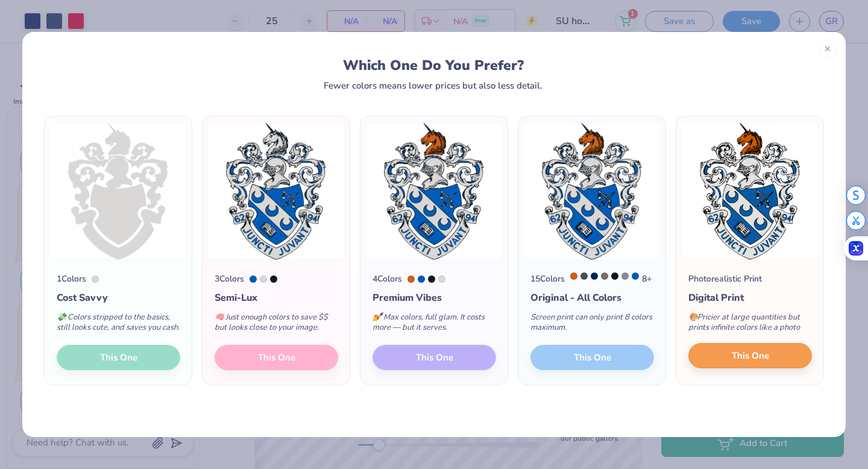 The image size is (868, 469). I want to click on div: Just enough colors to save $$ but looks close to your image., so click(276, 325).